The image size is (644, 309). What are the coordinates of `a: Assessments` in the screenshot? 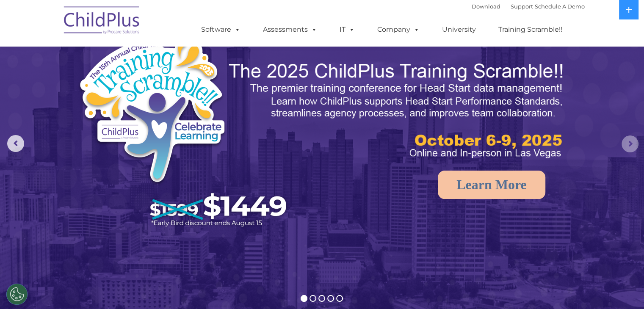 It's located at (290, 30).